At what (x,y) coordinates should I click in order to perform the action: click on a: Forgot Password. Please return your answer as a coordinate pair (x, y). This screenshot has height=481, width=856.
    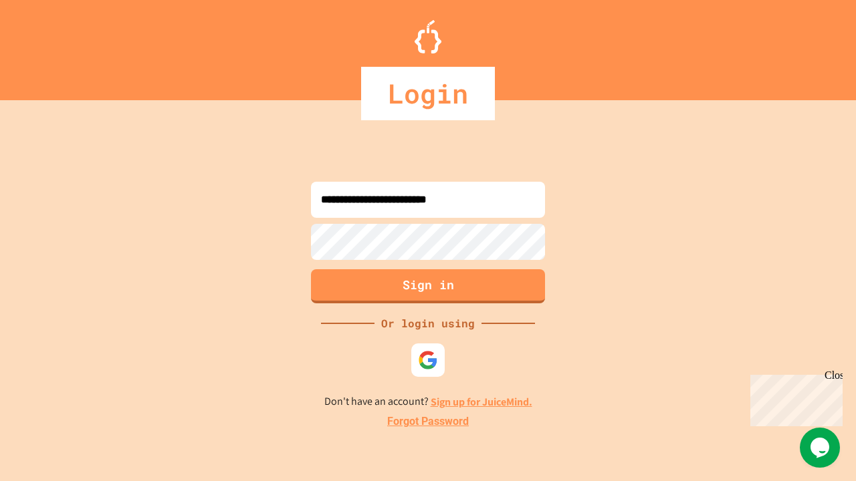
    Looking at the image, I should click on (428, 422).